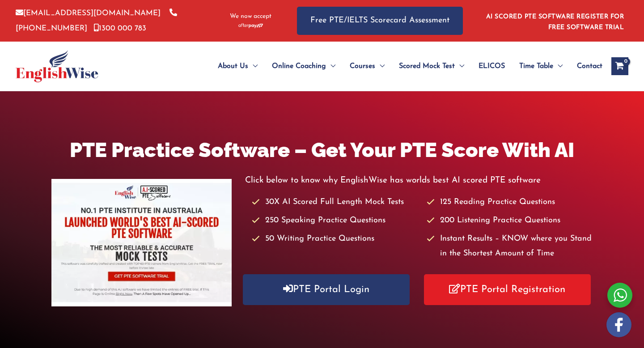 This screenshot has width=644, height=348. I want to click on a: Online CoachingMenu Toggle, so click(303, 66).